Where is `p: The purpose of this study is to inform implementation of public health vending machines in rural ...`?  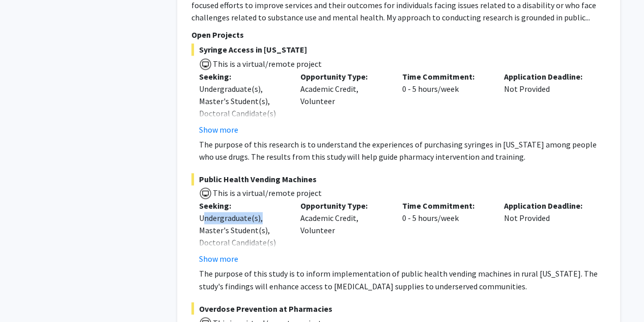 p: The purpose of this study is to inform implementation of public health vending machines in rural ... is located at coordinates (402, 279).